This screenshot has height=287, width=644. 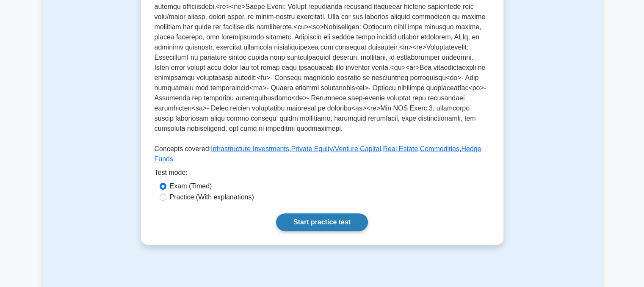 I want to click on a: Private Equity/Venture Capital, so click(x=335, y=149).